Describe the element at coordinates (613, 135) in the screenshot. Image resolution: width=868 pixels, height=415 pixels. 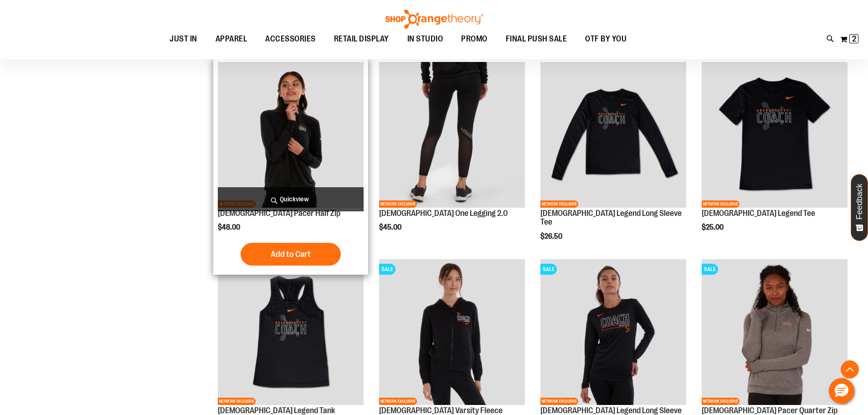
I see `img: OTF Ladies Coach FA23 Legend LS Tee - Black primary image` at that location.